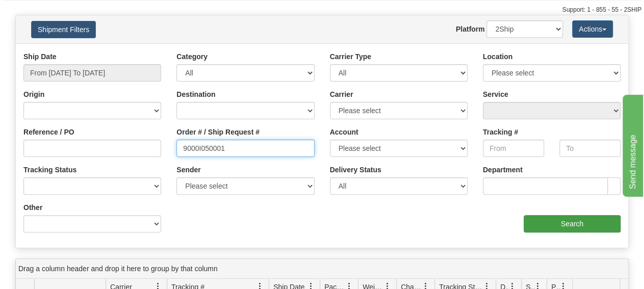 The image size is (644, 289). Describe the element at coordinates (49, 132) in the screenshot. I see `label: Reference / PO` at that location.